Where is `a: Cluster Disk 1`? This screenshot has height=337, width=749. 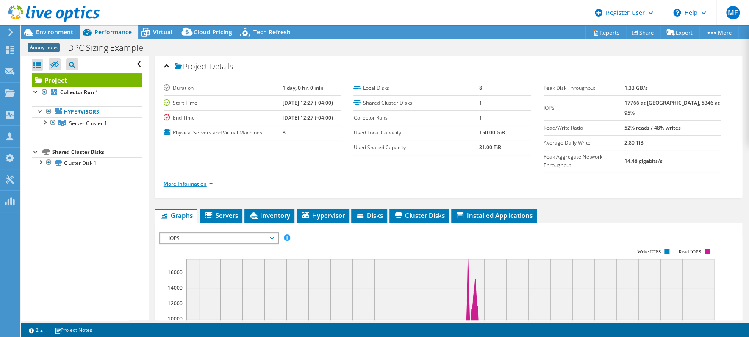 a: Cluster Disk 1 is located at coordinates (87, 163).